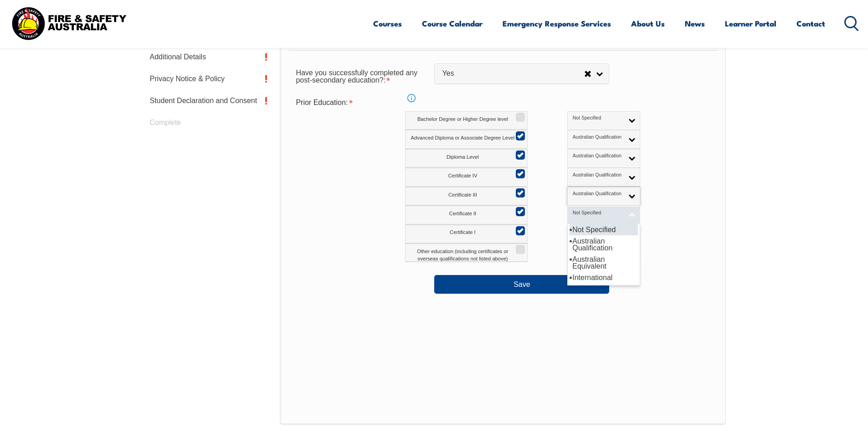 The image size is (868, 431). What do you see at coordinates (466, 177) in the screenshot?
I see `label: Certificate IV` at bounding box center [466, 177].